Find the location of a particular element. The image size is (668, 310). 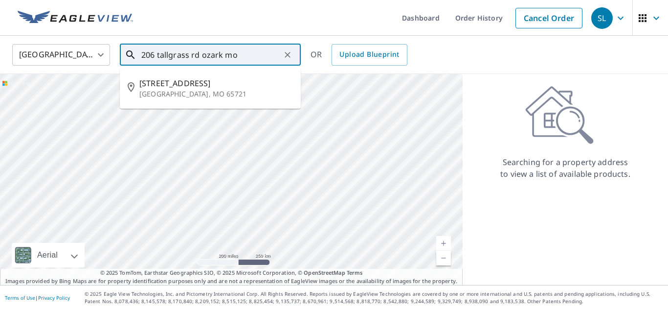

a: Current Level 5, Zoom Out is located at coordinates (444, 258).